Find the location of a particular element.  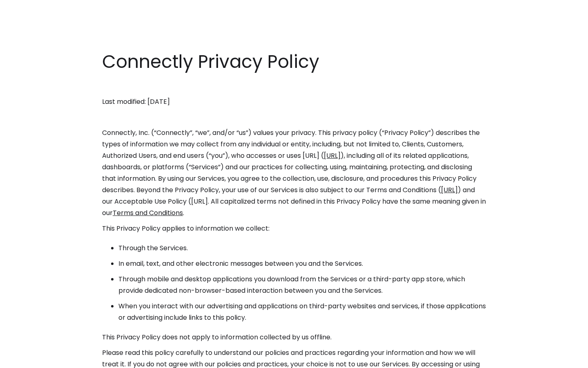

li: Through mobile and desktop applications you download from the Services or a third-party app store... is located at coordinates (302, 285).